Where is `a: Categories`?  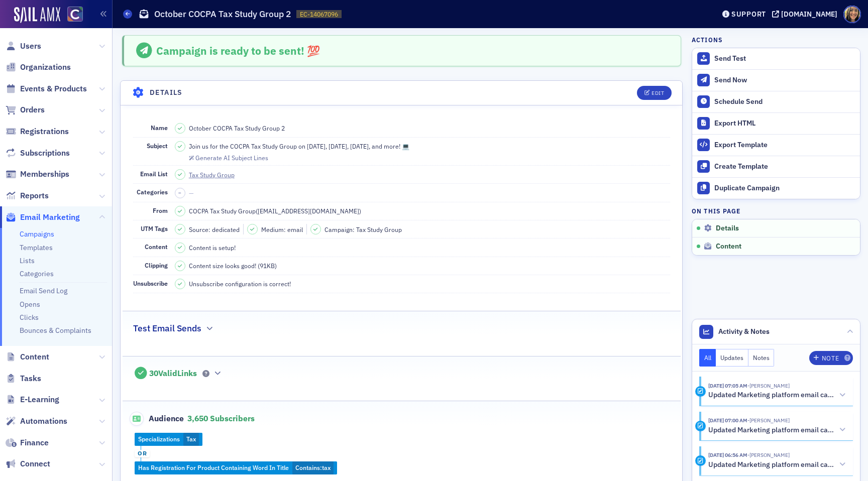
a: Categories is located at coordinates (37, 274).